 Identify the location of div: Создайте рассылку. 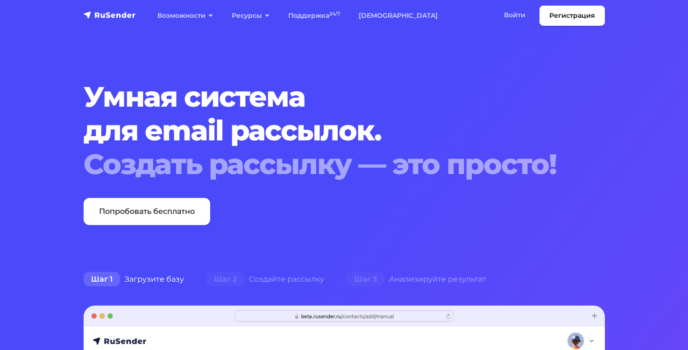
(265, 279).